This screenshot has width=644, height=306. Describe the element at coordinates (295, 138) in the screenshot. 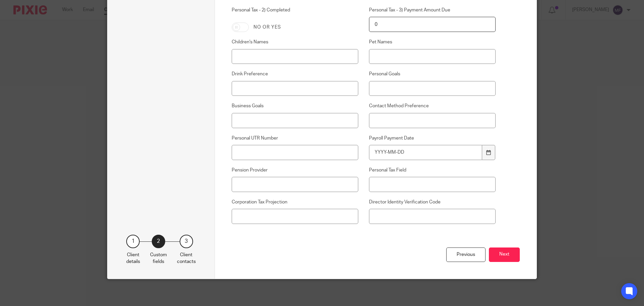

I see `label: Personal UTR Number` at that location.